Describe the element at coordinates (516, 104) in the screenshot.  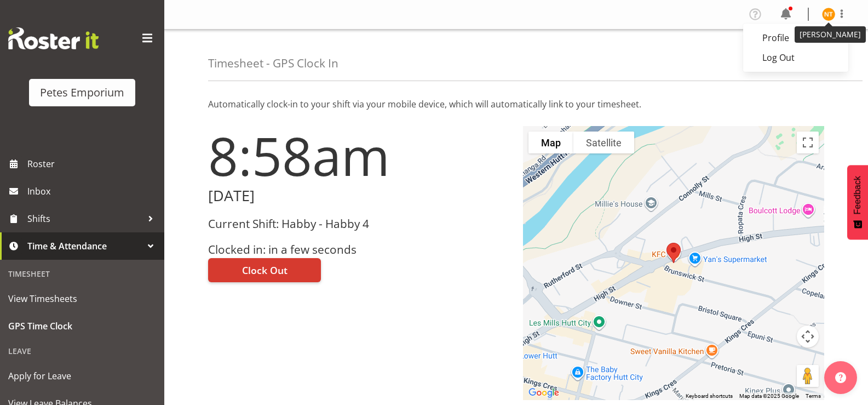
I see `p: Automatically clock-in to your shift via your mobile device, which will automatically link to you...` at that location.